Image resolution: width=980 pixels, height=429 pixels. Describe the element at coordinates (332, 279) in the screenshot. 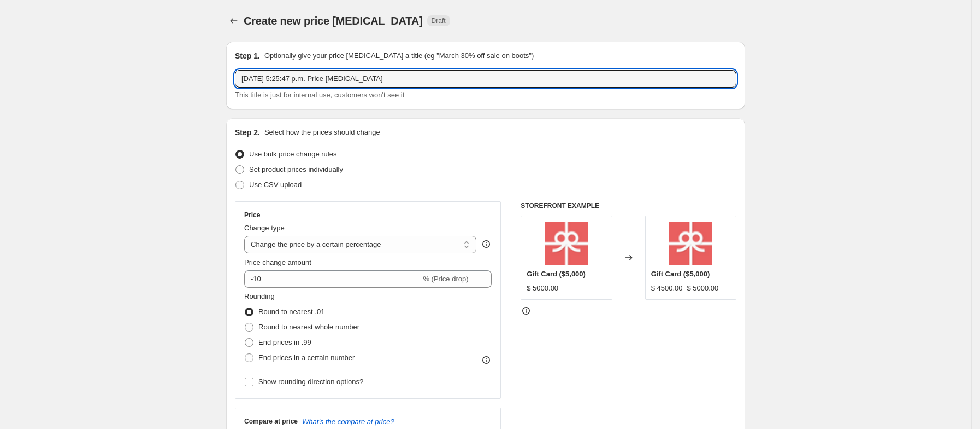

I see `input: -15` at that location.